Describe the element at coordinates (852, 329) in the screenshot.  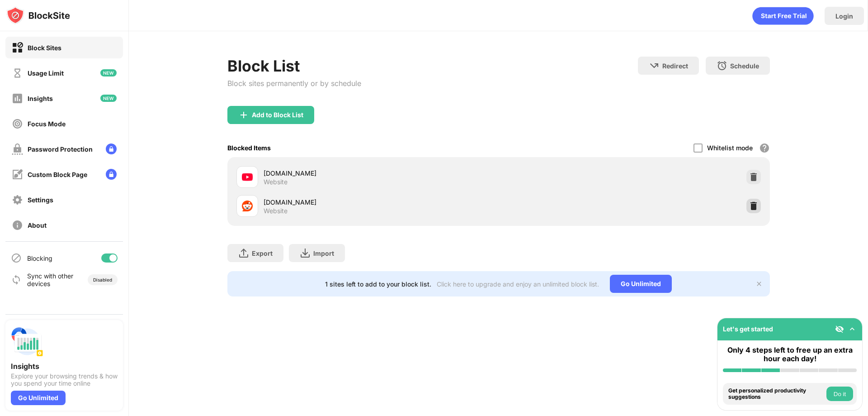
I see `img: omni-setup-toggle.svg` at that location.